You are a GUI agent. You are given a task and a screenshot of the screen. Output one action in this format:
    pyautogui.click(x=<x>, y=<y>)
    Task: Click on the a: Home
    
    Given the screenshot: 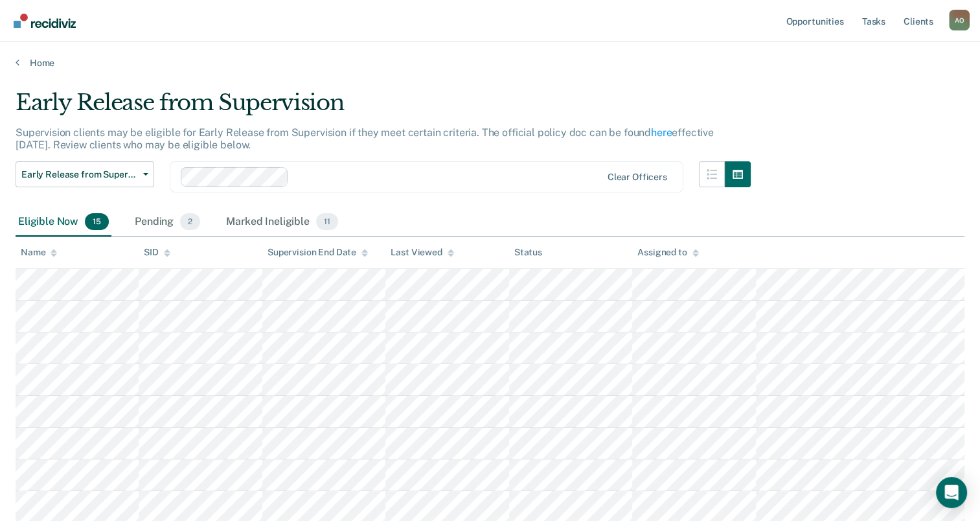 What is the action you would take?
    pyautogui.click(x=489, y=63)
    